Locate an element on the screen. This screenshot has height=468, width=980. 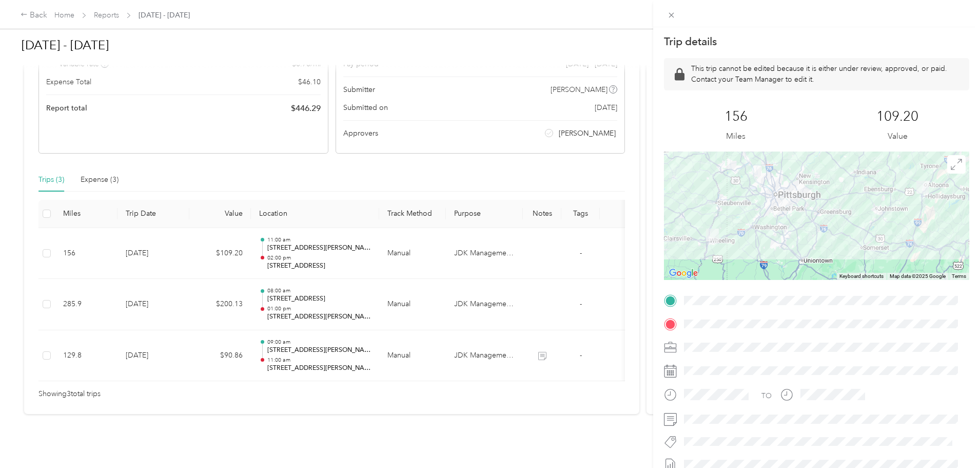
div: TO is located at coordinates (766, 395).